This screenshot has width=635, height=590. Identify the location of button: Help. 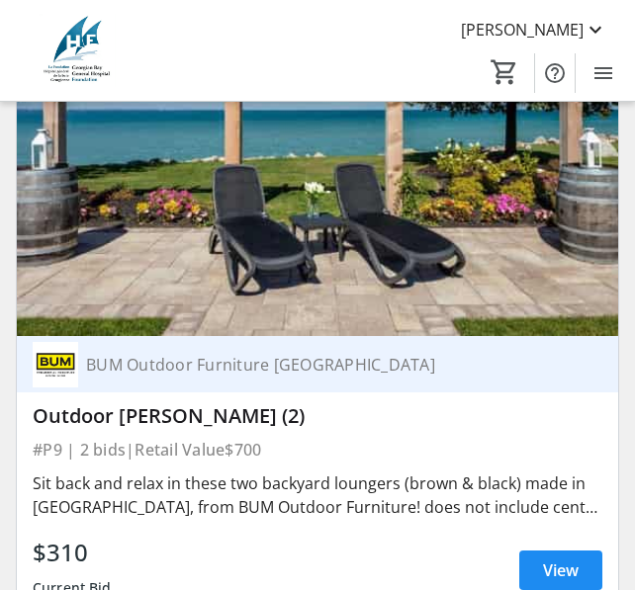
(555, 73).